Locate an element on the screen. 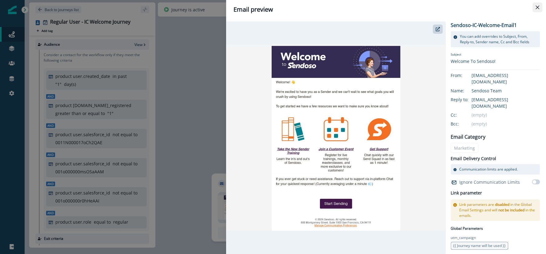  p: Link parameters are in the Global Email Settings and will in the emails. is located at coordinates (498, 211).